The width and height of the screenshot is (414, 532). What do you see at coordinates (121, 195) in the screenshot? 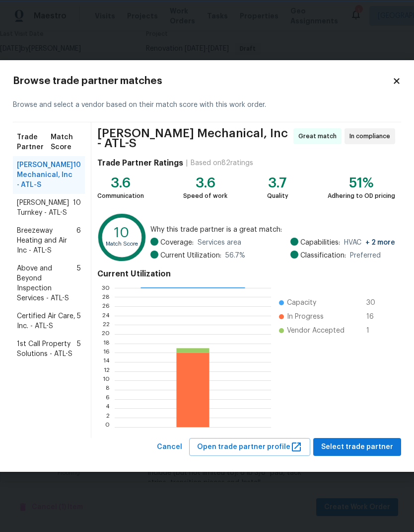
I see `div: Communication` at bounding box center [121, 195].